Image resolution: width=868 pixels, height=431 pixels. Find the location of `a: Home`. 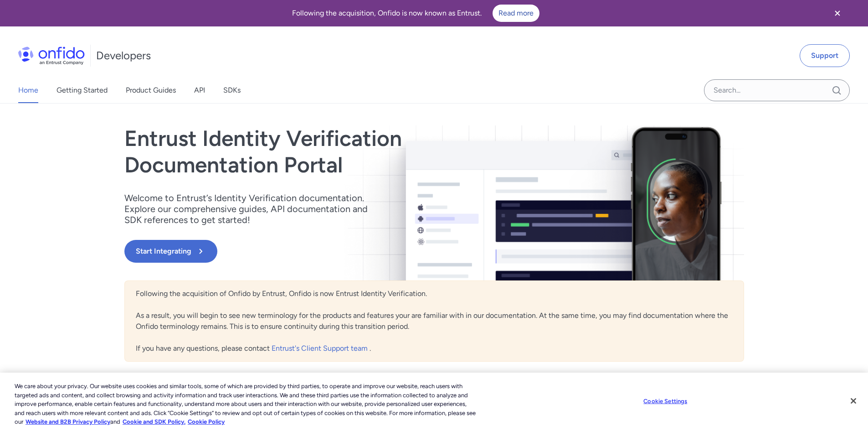

a: Home is located at coordinates (28, 90).